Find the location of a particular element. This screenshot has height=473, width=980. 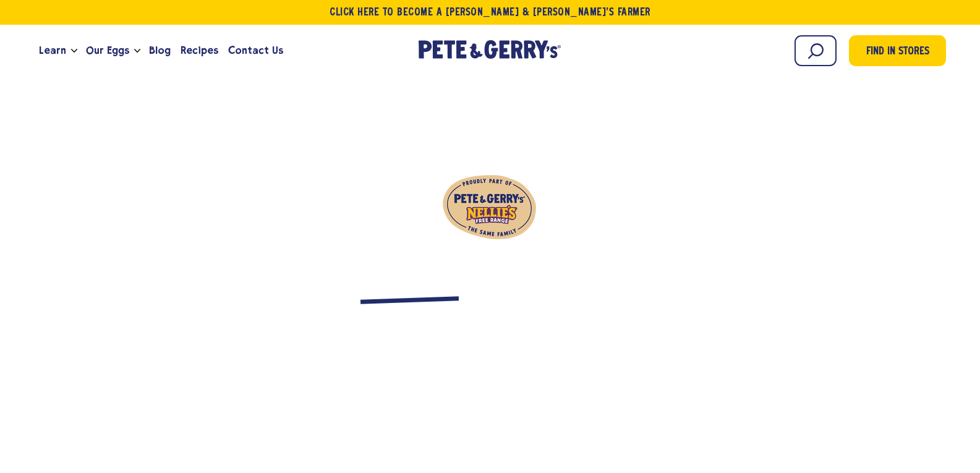

span: Learn is located at coordinates (53, 50).